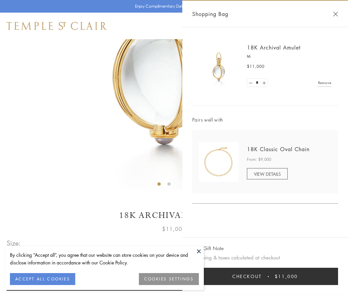  I want to click on a: Set quantity to 2, so click(264, 83).